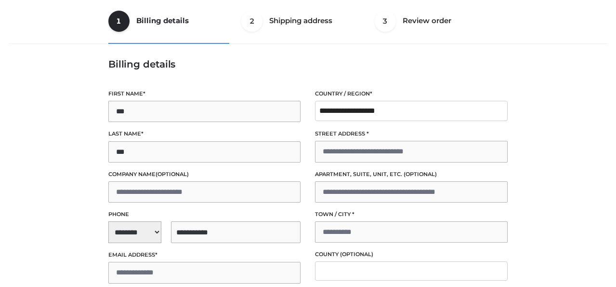  Describe the element at coordinates (411, 174) in the screenshot. I see `label: Apartment, suite, unit, etc.` at that location.